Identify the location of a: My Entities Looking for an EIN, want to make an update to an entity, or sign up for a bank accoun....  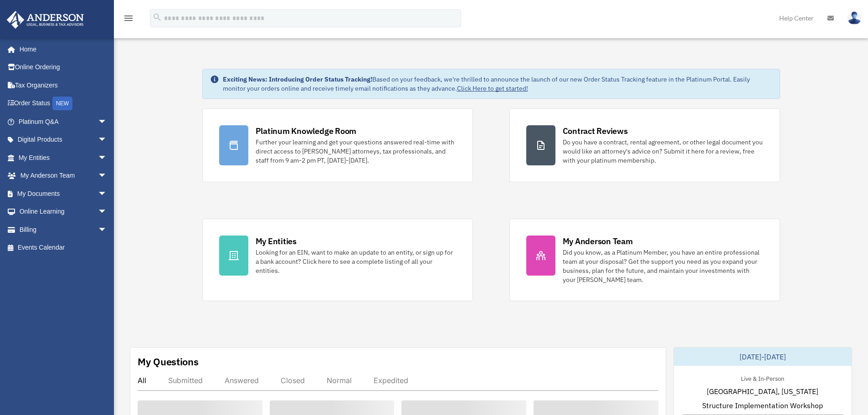
(337, 260).